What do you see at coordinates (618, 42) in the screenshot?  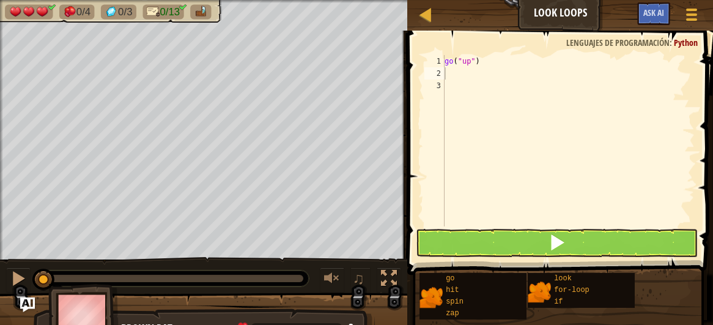 I see `span: Lenguajes de programación` at bounding box center [618, 42].